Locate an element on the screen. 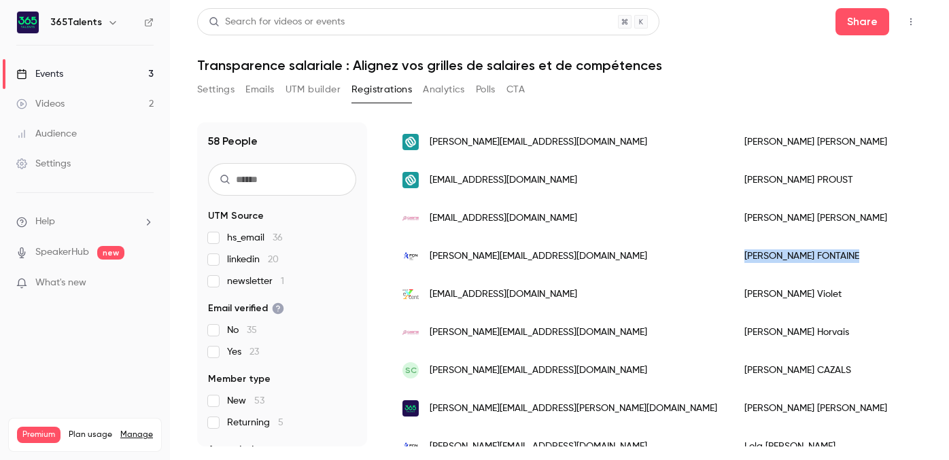 The width and height of the screenshot is (949, 460). span: newsletter is located at coordinates (256, 281).